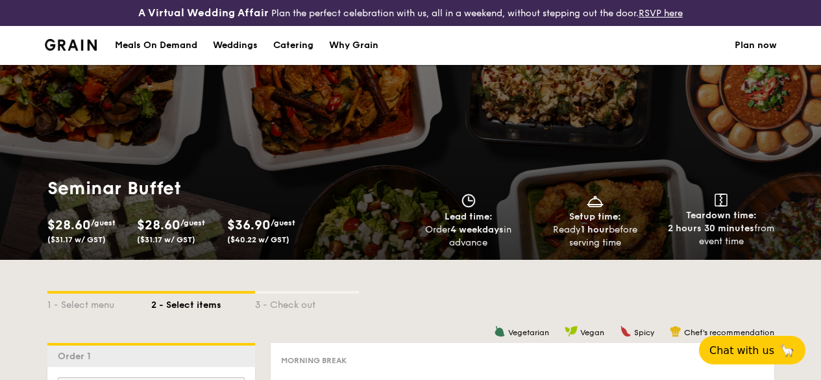 The image size is (821, 380). Describe the element at coordinates (644, 332) in the screenshot. I see `span: Spicy` at that location.